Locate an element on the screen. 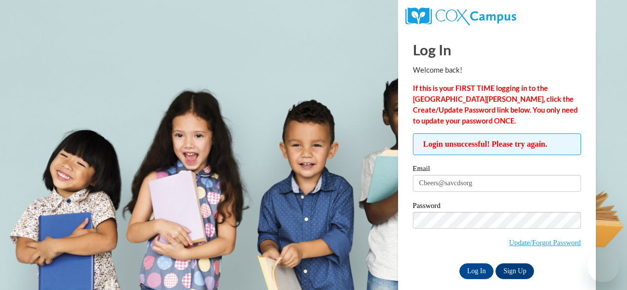  p: Welcome back! is located at coordinates (497, 70).